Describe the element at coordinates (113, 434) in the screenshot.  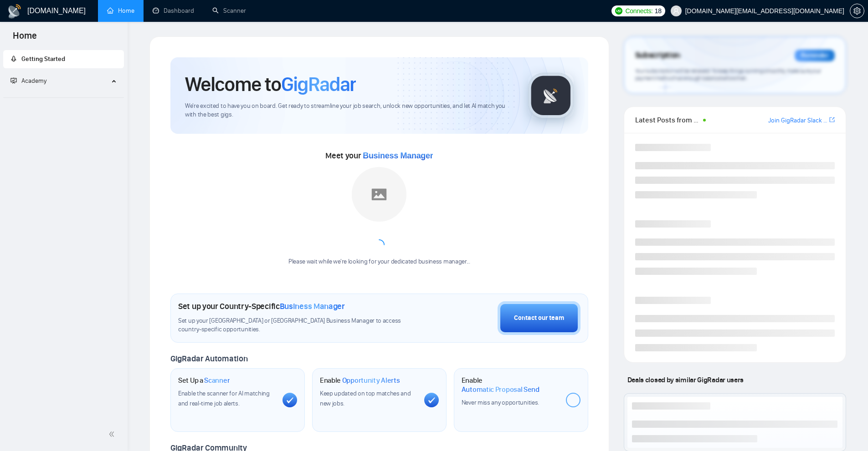
I see `span: double-left` at that location.